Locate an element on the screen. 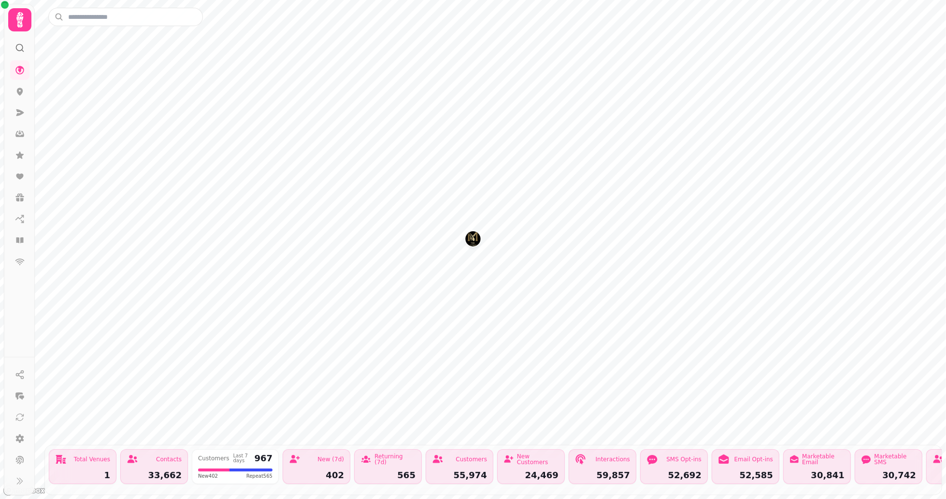 Image resolution: width=946 pixels, height=499 pixels. a: Mapbox logo is located at coordinates (24, 490).